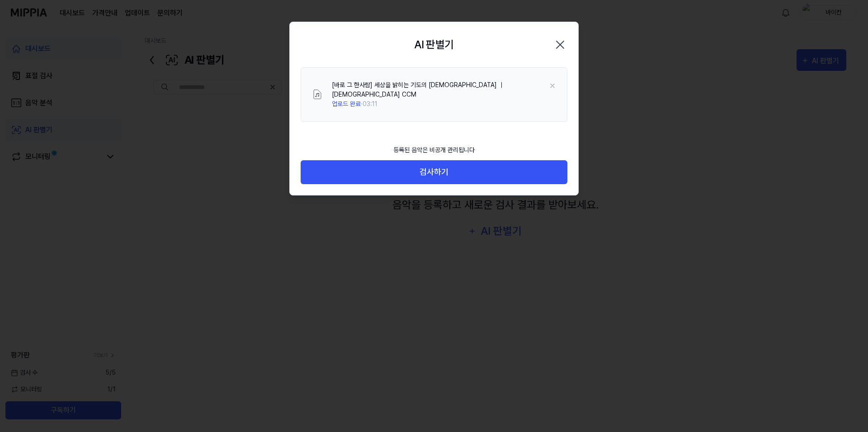 The width and height of the screenshot is (868, 432). What do you see at coordinates (346, 103) in the screenshot?
I see `span: 업로드 완료` at bounding box center [346, 103].